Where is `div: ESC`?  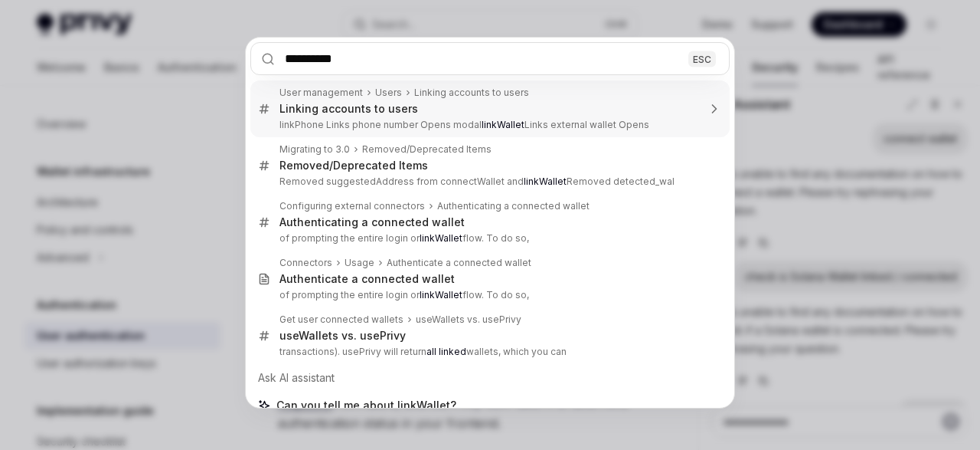 div: ESC is located at coordinates (702, 59).